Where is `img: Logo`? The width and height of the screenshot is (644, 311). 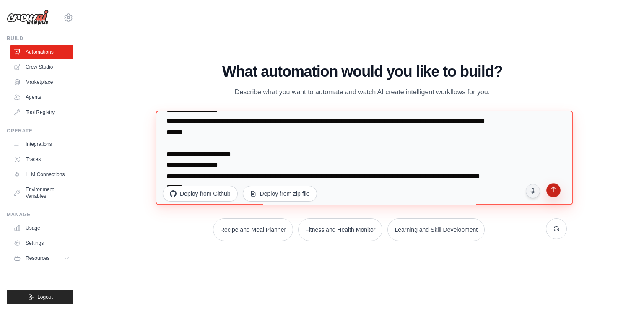
img: Logo is located at coordinates (27, 18).